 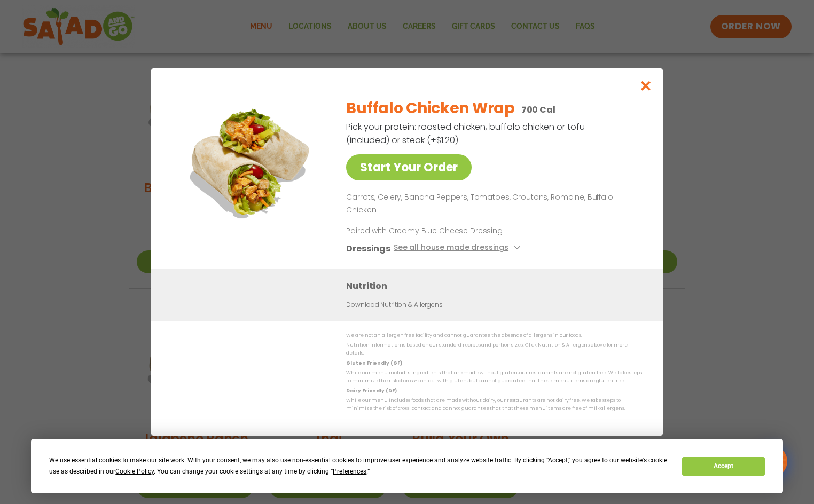 What do you see at coordinates (430, 109) in the screenshot?
I see `h2: Buffalo Chicken Wrap` at bounding box center [430, 109].